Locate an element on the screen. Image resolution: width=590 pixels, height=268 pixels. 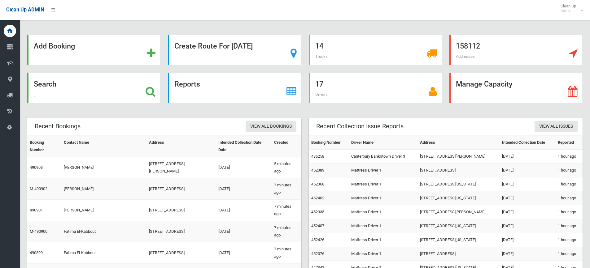
strong: Search is located at coordinates (45, 84).